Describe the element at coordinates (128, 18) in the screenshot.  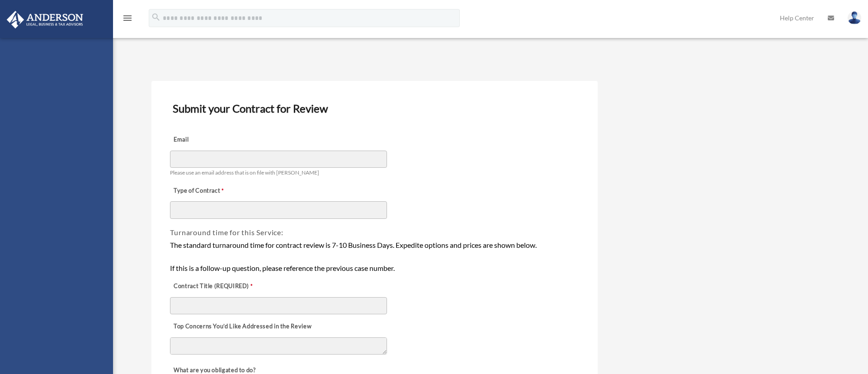
I see `i: menu` at that location.